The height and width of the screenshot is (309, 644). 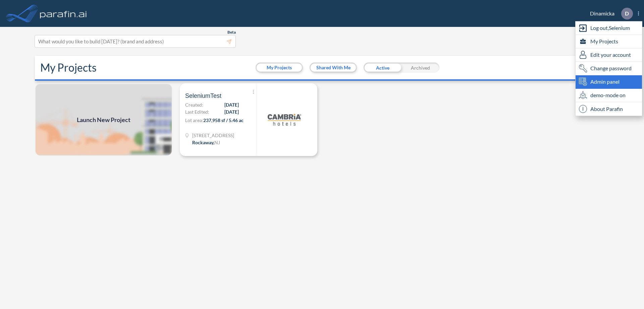 What do you see at coordinates (609, 13) in the screenshot?
I see `div: Dinamicka` at bounding box center [609, 13].